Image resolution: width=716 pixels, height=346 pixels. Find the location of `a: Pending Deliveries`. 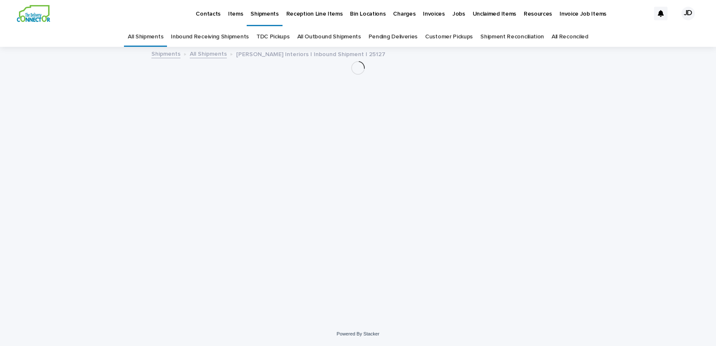

a: Pending Deliveries is located at coordinates (393, 37).